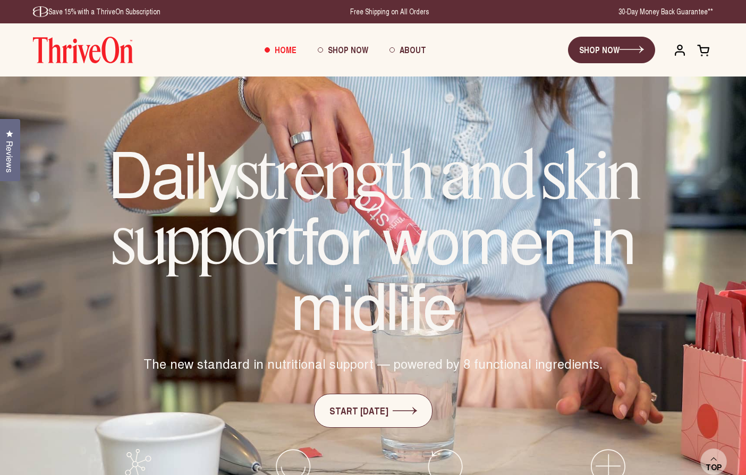 The image size is (746, 475). Describe the element at coordinates (666, 12) in the screenshot. I see `p: 30-Day Money Back Guarantee**` at that location.